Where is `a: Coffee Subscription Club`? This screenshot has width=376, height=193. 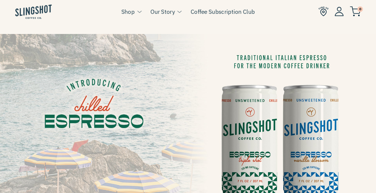 a: Coffee Subscription Club is located at coordinates (222, 12).